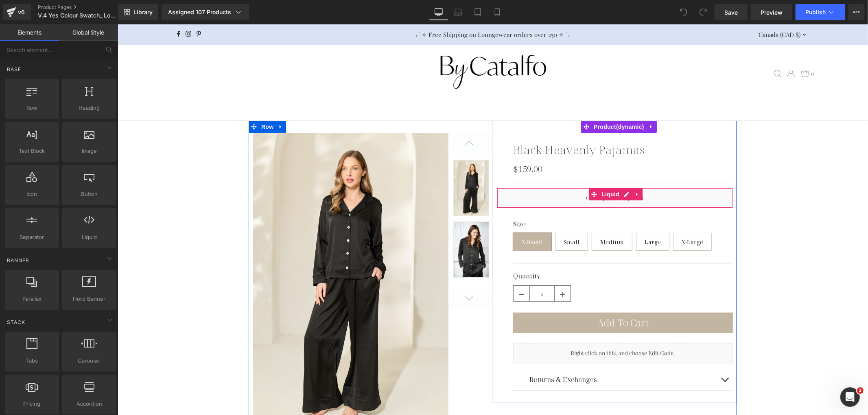  I want to click on a: Laptop, so click(458, 12).